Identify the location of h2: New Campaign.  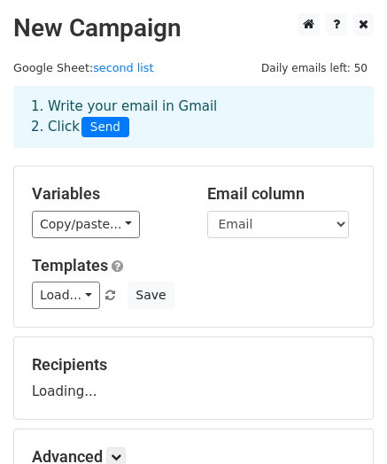
(193, 28).